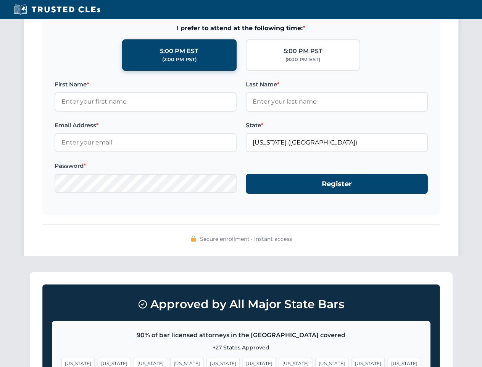  What do you see at coordinates (57, 10) in the screenshot?
I see `img: Trusted CLEs` at bounding box center [57, 10].